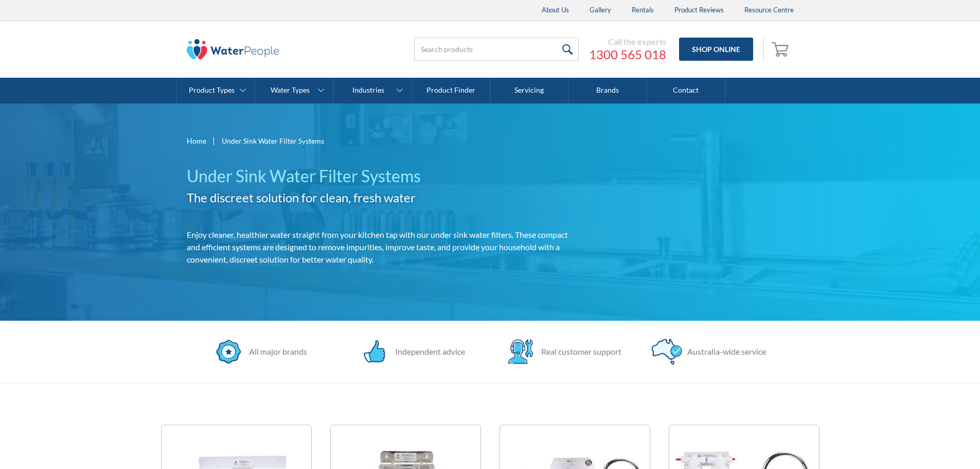  Describe the element at coordinates (716, 49) in the screenshot. I see `a: Shop Online` at that location.